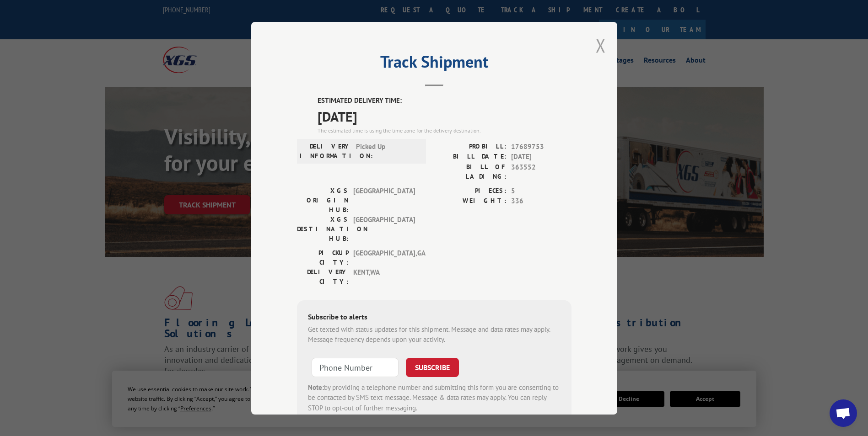 This screenshot has width=868, height=436. What do you see at coordinates (470, 172) in the screenshot?
I see `label: BILL OF LADING:` at bounding box center [470, 172].